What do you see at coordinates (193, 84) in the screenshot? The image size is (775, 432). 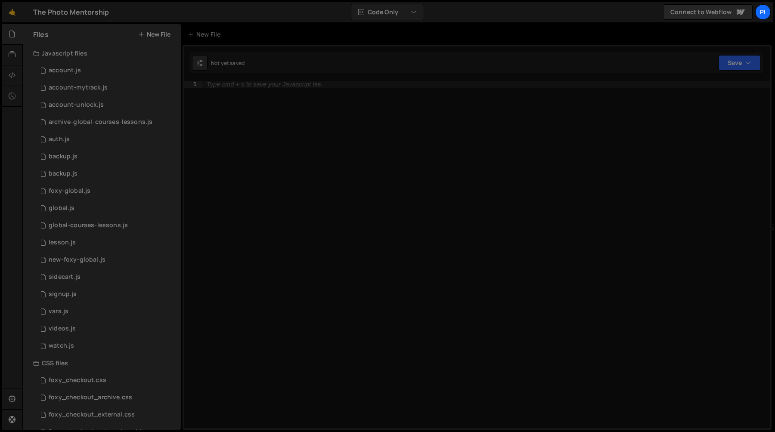 I see `div: 1` at bounding box center [193, 84].